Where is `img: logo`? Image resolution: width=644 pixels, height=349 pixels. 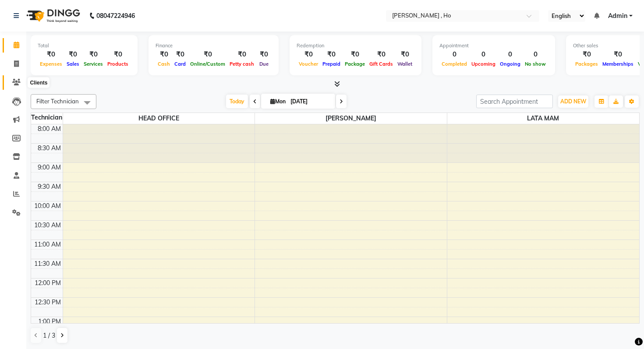
img: logo is located at coordinates (52, 16).